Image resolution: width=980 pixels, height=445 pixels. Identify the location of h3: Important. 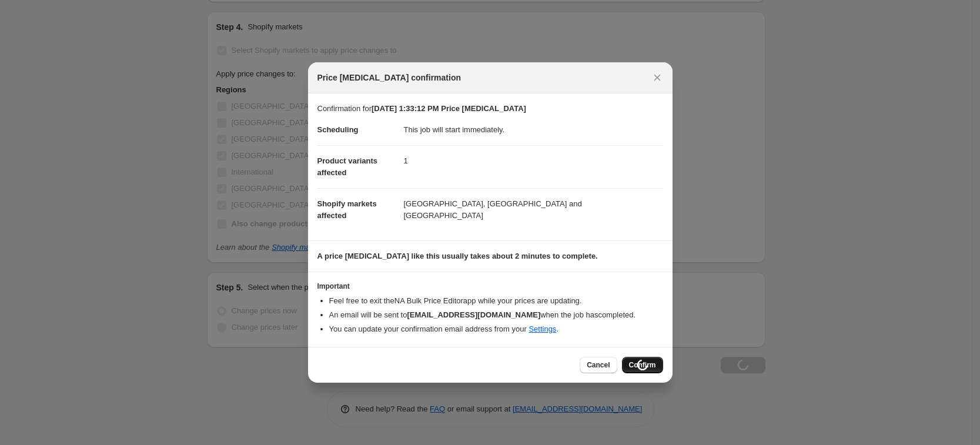
(490, 286).